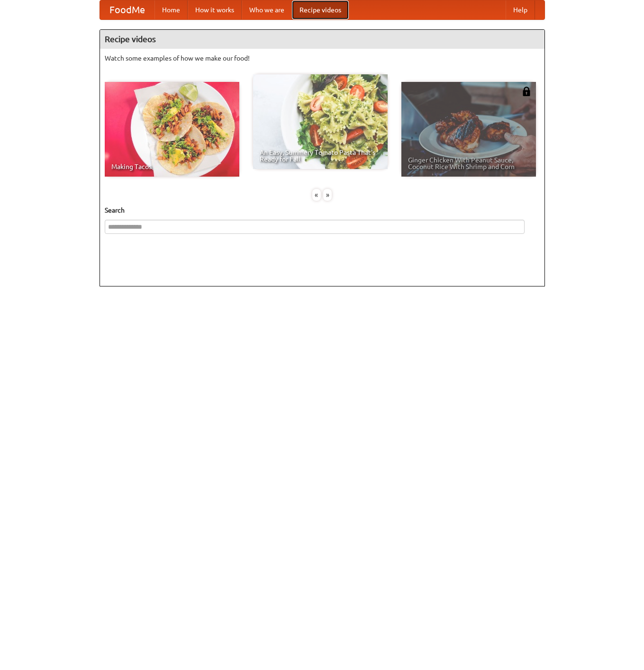 The height and width of the screenshot is (670, 644). What do you see at coordinates (322, 59) in the screenshot?
I see `p: Watch some examples of how we make our food!` at bounding box center [322, 59].